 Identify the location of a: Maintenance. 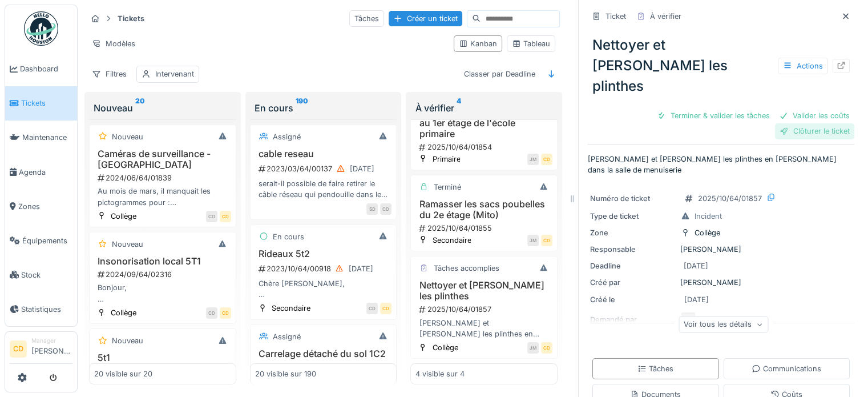
(41, 138).